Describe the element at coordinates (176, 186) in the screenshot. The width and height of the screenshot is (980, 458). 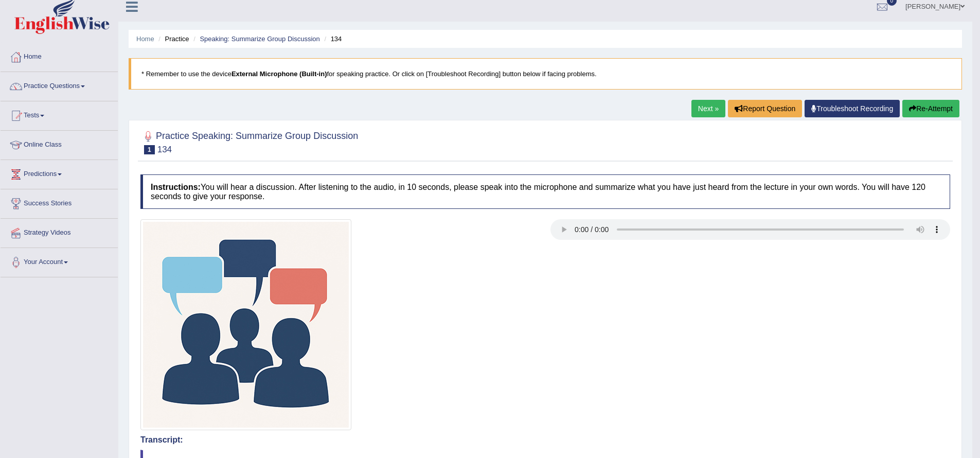
I see `b: Instructions:` at that location.